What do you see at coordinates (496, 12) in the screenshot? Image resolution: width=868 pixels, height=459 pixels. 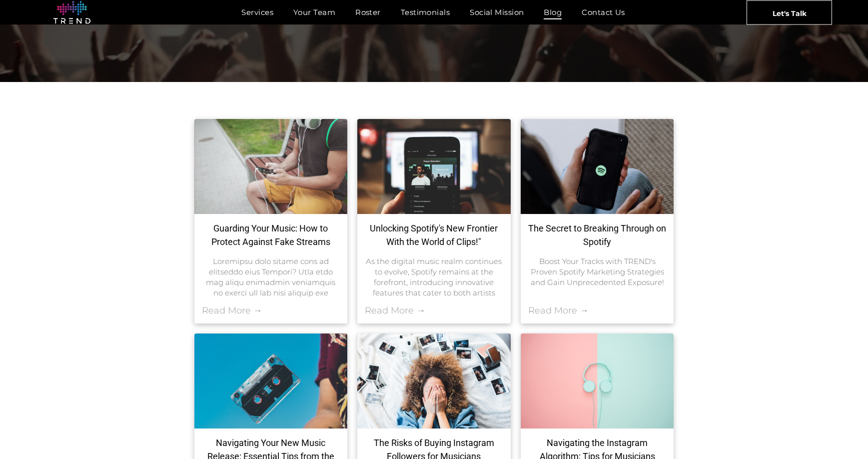 I see `a: Social Mission` at bounding box center [496, 12].